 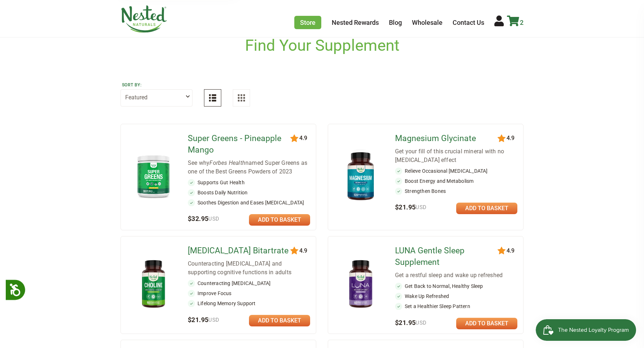 I want to click on a: Magnesium Glycinate, so click(x=447, y=139).